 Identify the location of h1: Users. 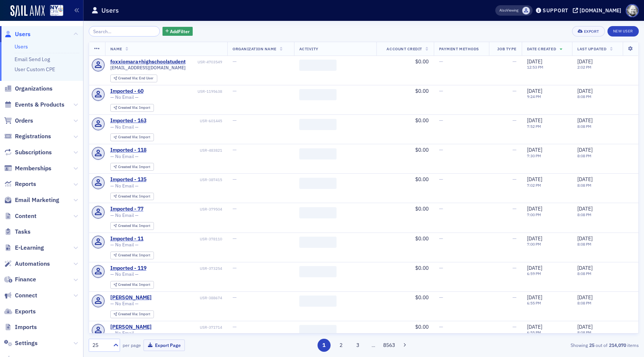
(110, 10).